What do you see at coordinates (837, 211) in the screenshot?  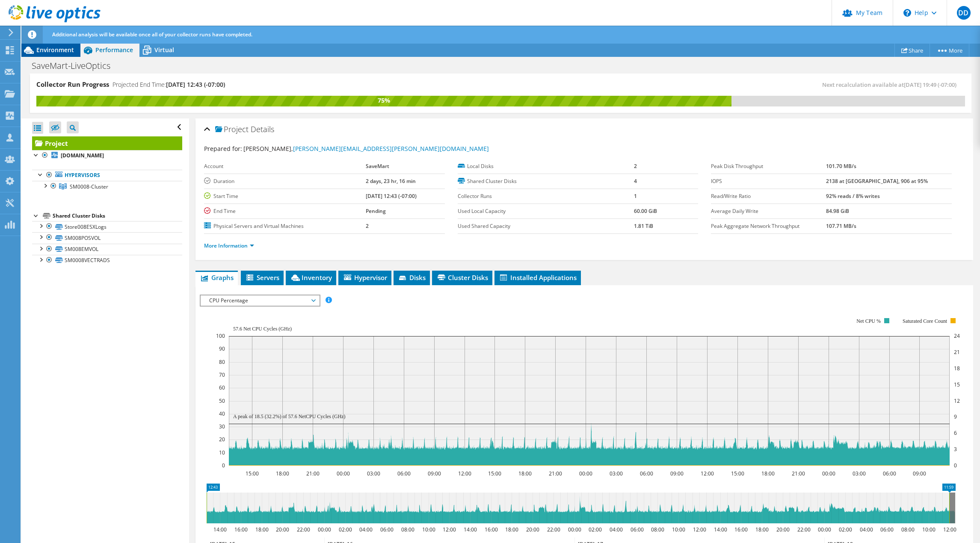 I see `b: 84.98 GiB` at bounding box center [837, 211].